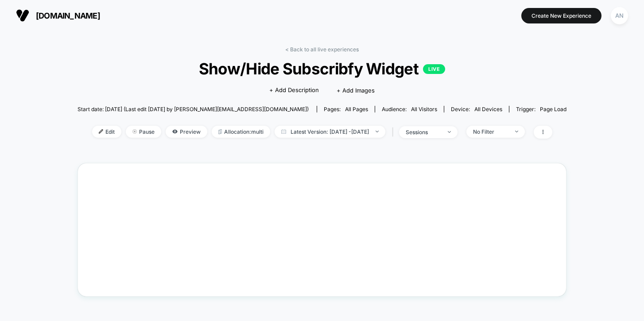 Image resolution: width=644 pixels, height=321 pixels. I want to click on a: < Back to all live experiences, so click(322, 50).